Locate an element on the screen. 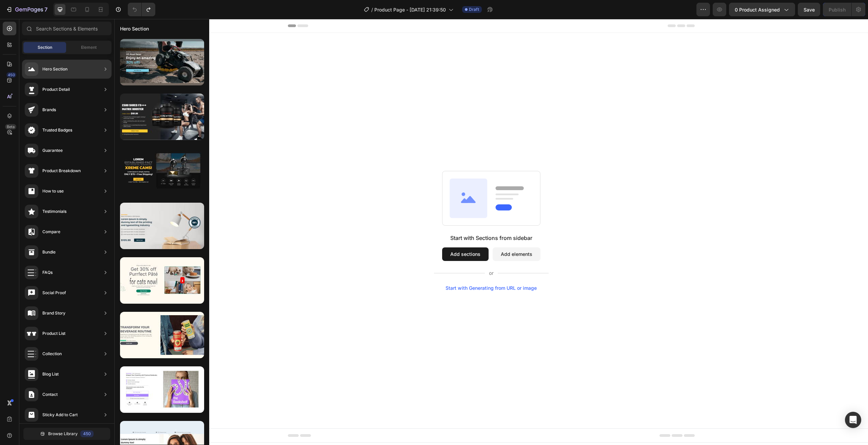 This screenshot has height=445, width=868. button: Add sections is located at coordinates (351, 236).